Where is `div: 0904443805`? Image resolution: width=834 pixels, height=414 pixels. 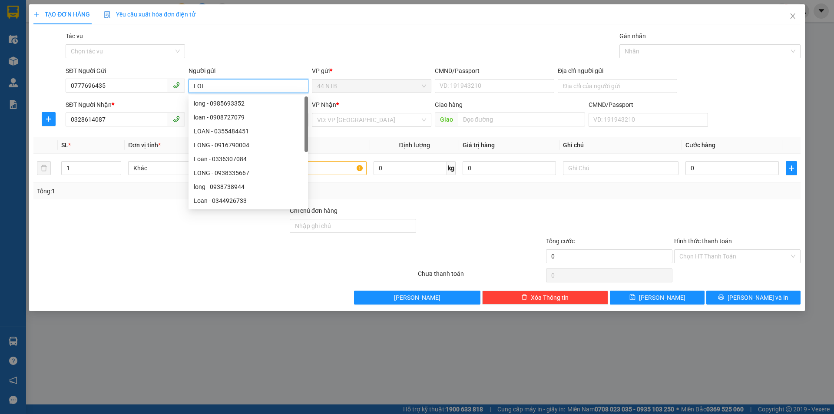 div: 0904443805 is located at coordinates (53, 34).